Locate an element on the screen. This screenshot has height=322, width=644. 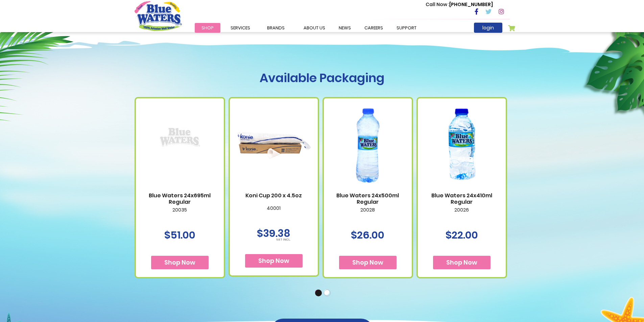
h1: Available Packaging is located at coordinates (322, 77).